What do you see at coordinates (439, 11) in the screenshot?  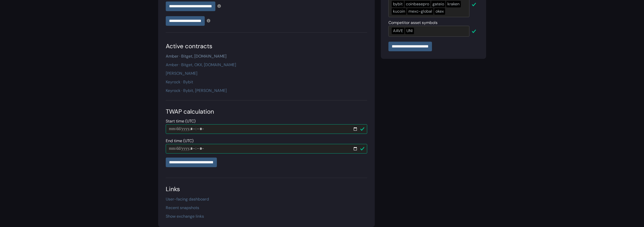 I see `div: okex` at bounding box center [439, 11].